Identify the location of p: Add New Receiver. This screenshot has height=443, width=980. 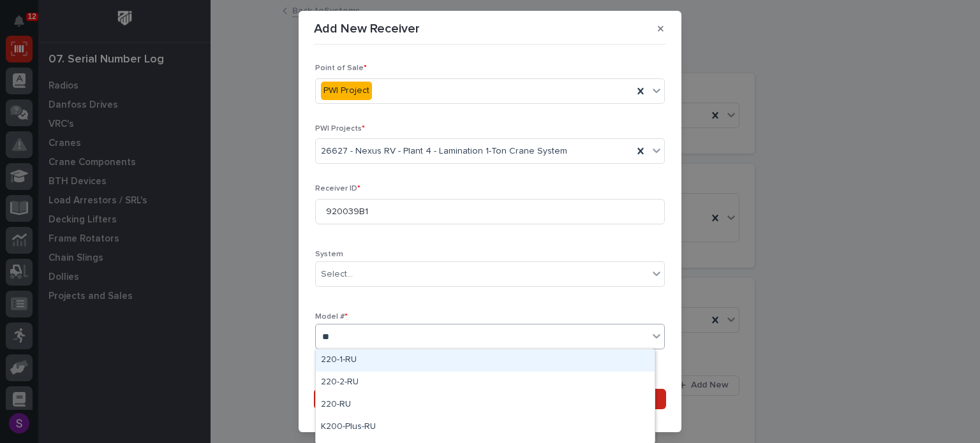
(367, 29).